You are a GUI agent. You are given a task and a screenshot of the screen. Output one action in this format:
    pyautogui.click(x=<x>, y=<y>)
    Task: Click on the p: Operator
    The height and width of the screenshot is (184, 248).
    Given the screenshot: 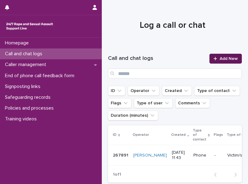 What is the action you would take?
    pyautogui.click(x=141, y=135)
    